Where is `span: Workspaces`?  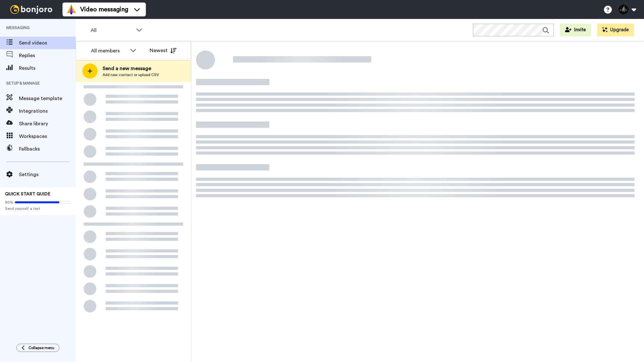
span: Workspaces is located at coordinates (47, 136).